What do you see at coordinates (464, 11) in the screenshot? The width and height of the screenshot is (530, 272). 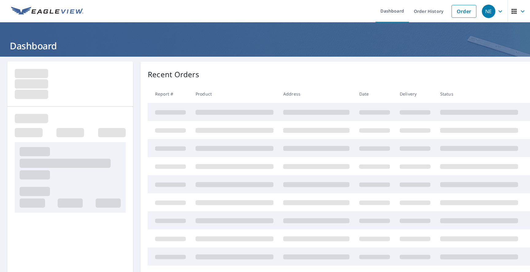 I see `a: Order` at bounding box center [464, 11].